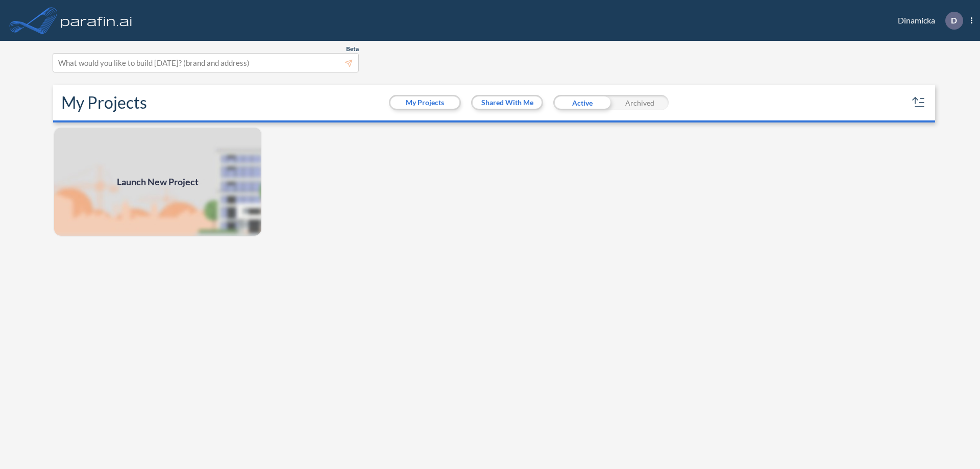 The image size is (980, 469). I want to click on div: Dinamicka, so click(927, 21).